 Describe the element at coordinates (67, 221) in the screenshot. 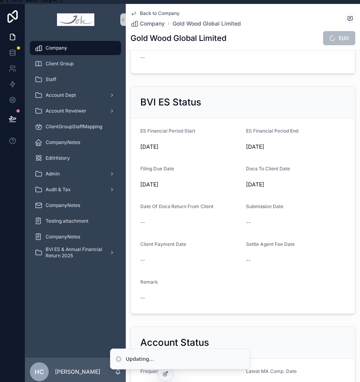

I see `span: Testing attachment` at that location.